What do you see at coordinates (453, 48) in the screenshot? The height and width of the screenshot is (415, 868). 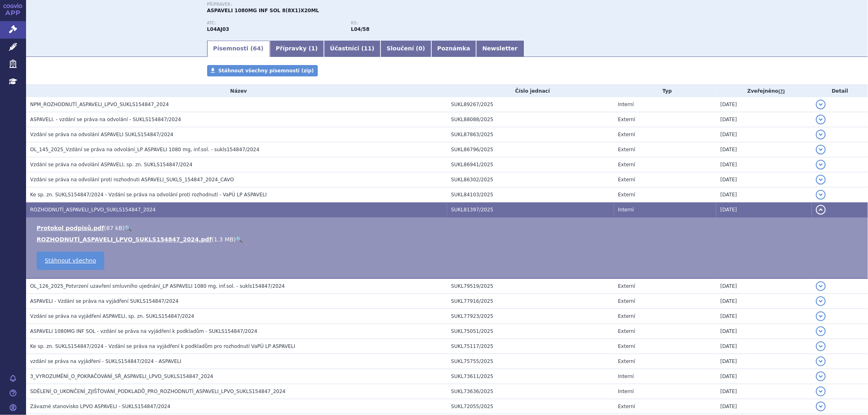 I see `a: Poznámka` at bounding box center [453, 48].